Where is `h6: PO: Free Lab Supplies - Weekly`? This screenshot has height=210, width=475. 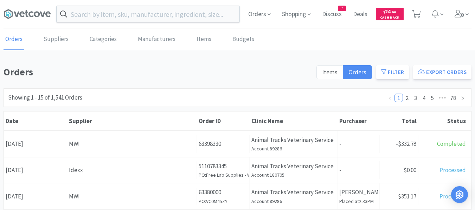
h6: PO: Free Lab Supplies - Weekly is located at coordinates (223, 175).